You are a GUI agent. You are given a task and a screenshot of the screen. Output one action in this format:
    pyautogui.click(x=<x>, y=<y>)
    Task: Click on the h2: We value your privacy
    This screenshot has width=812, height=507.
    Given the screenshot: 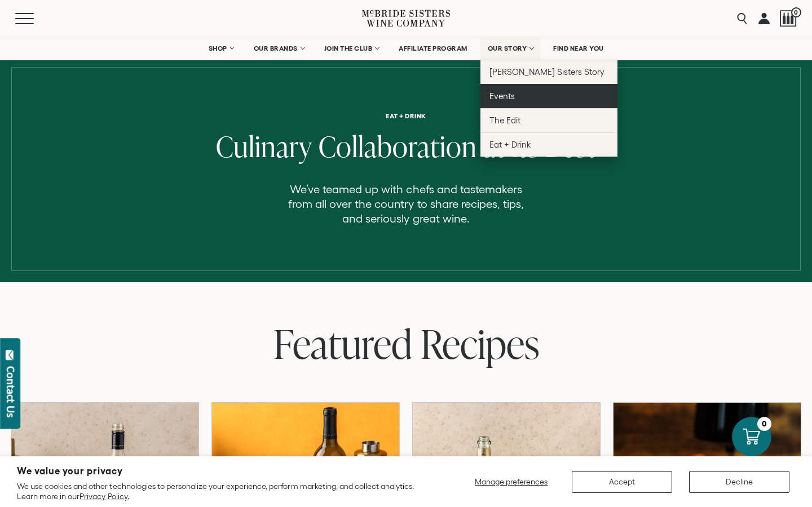 What is the action you would take?
    pyautogui.click(x=223, y=471)
    